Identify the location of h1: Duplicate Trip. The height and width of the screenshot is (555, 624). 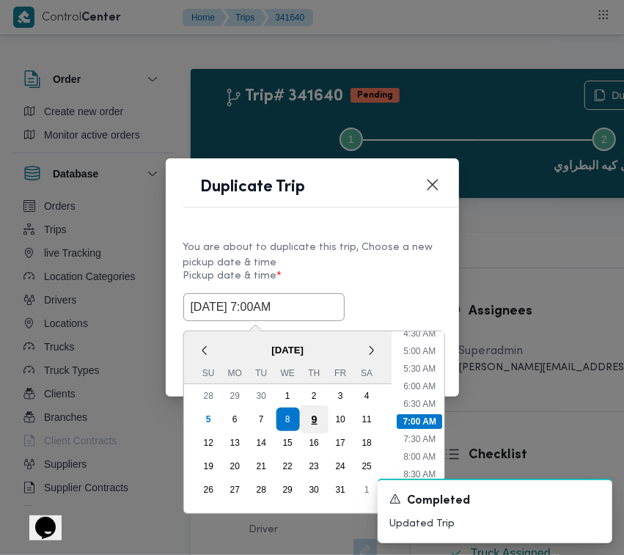
(253, 188).